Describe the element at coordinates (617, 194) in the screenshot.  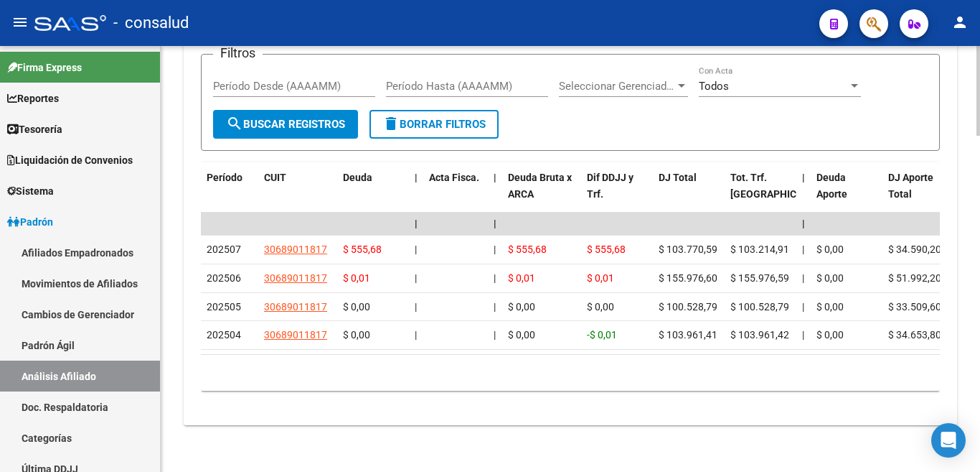
I see `datatable-header-cell: Dif DDJJ y Trf.` at that location.